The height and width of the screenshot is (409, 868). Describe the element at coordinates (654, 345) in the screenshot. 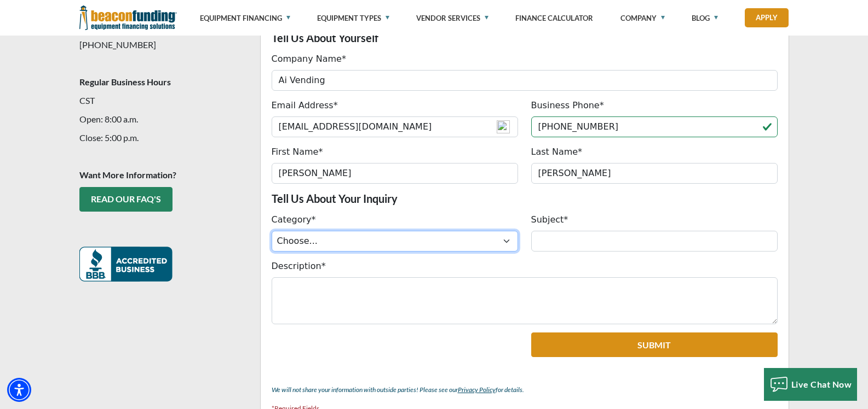

I see `button: Submit` at that location.